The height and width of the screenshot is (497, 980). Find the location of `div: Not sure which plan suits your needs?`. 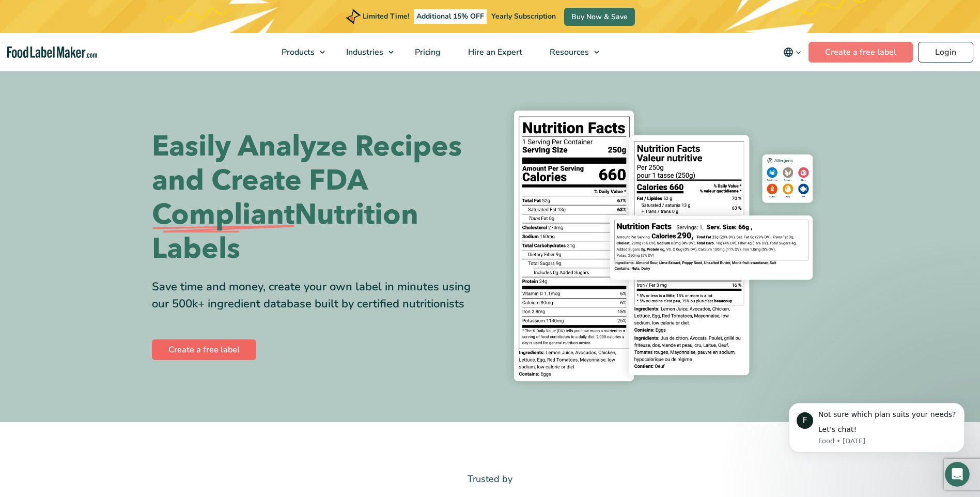

div: Not sure which plan suits your needs? is located at coordinates (114, 28).